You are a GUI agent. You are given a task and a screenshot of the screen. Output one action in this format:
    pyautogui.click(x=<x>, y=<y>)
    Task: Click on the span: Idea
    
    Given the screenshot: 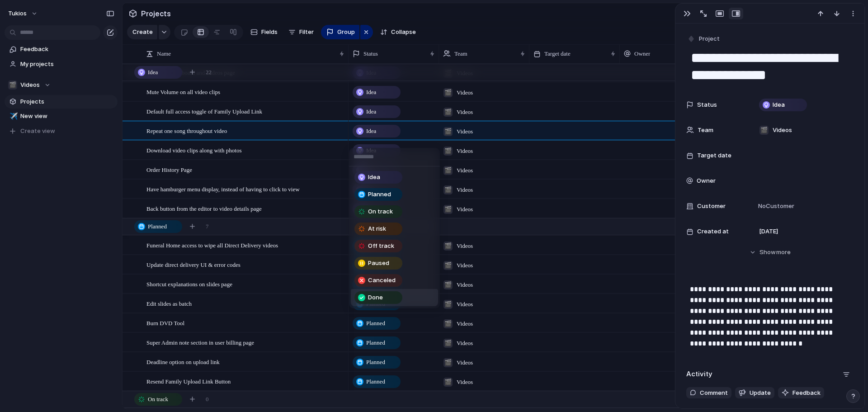 What is the action you would take?
    pyautogui.click(x=374, y=177)
    